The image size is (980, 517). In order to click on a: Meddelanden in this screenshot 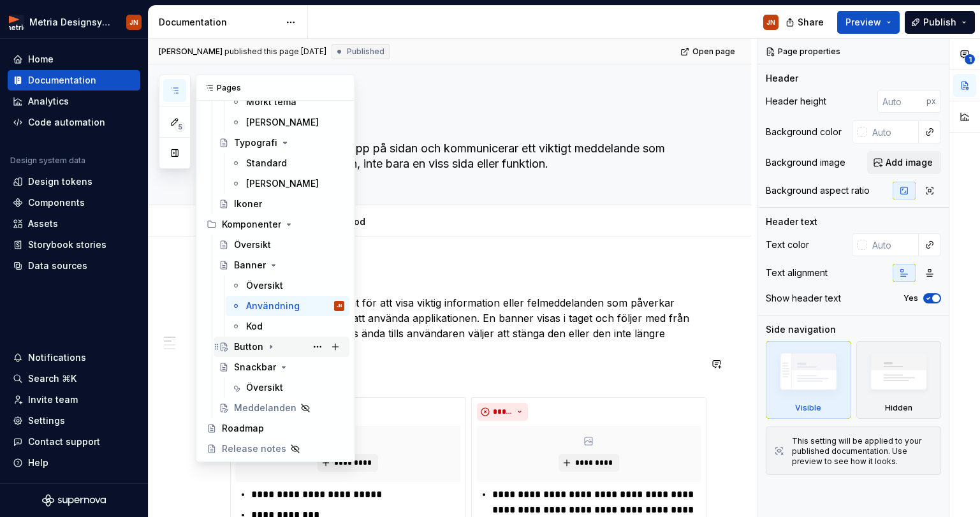, I will do `click(281, 408)`.